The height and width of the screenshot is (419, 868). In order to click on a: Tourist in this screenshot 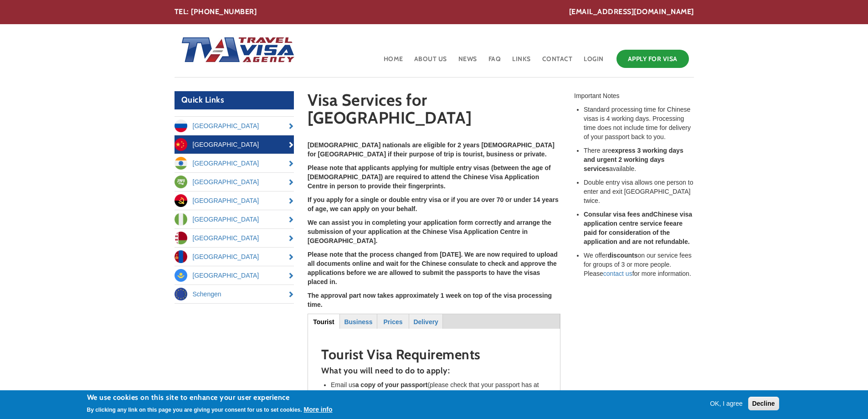, I will do `click(323, 321)`.